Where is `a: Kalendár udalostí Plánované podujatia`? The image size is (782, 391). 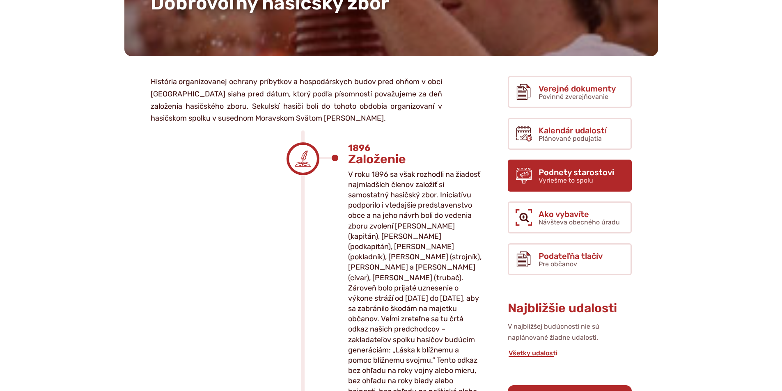 a: Kalendár udalostí Plánované podujatia is located at coordinates (570, 134).